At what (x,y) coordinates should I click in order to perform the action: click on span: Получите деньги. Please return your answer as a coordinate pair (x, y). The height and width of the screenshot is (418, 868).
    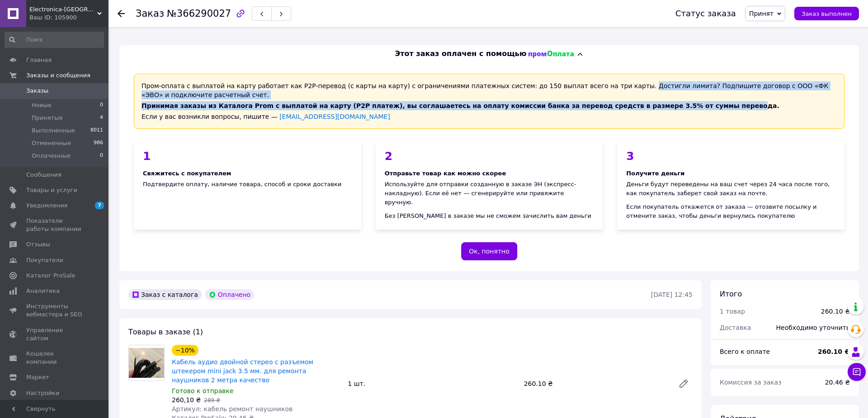
    Looking at the image, I should click on (655, 173).